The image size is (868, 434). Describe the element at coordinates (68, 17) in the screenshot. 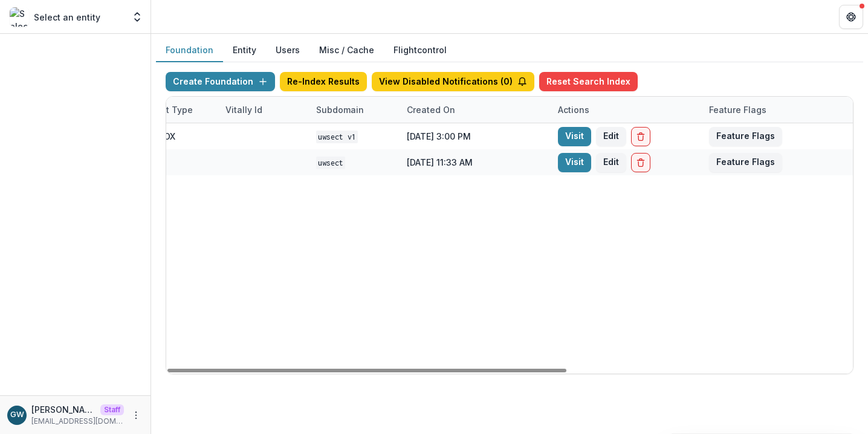

I see `p: Select an entity` at that location.